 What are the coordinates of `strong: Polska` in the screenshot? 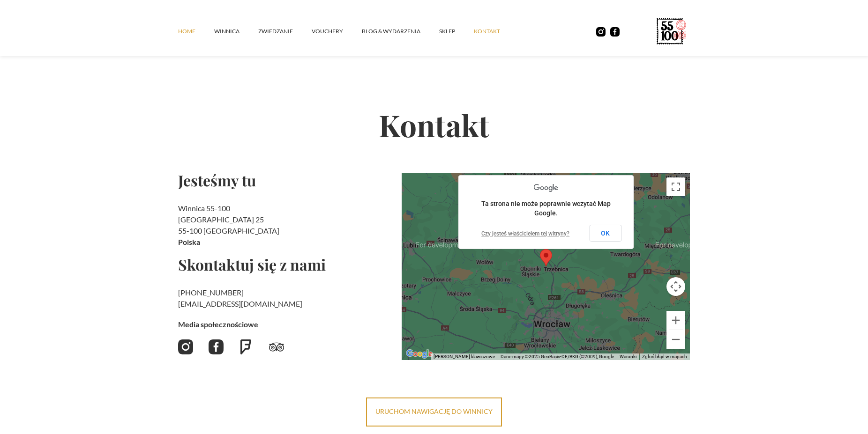 It's located at (189, 242).